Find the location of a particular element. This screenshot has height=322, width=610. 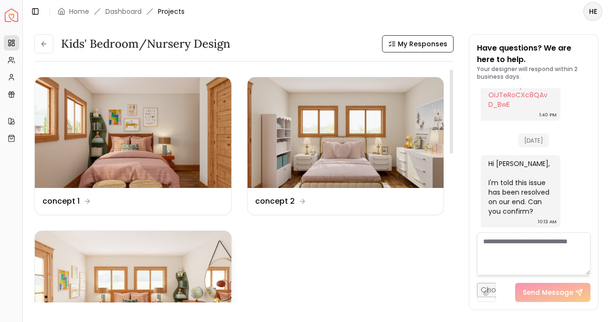

div: 1:40 PM is located at coordinates (548, 115).